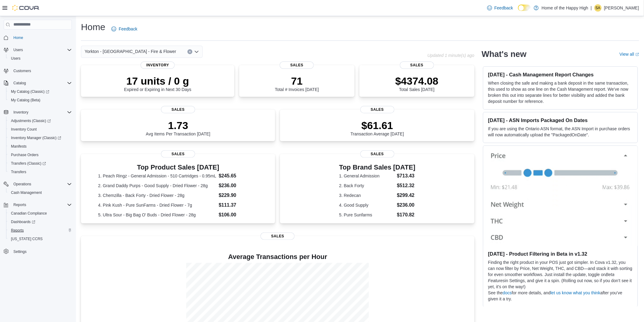 This screenshot has height=322, width=644. What do you see at coordinates (26, 100) in the screenshot?
I see `a: My Catalog (Beta)` at bounding box center [26, 100].